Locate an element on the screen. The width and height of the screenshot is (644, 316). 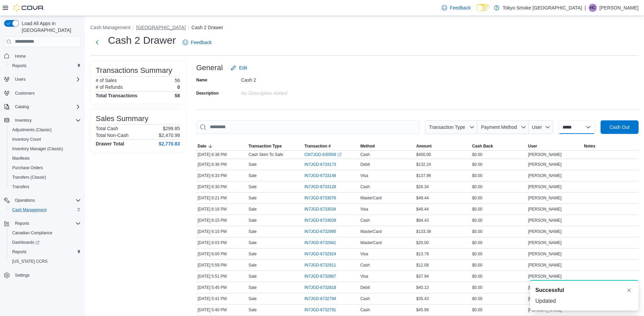
a: Inventory Count is located at coordinates (26, 139).